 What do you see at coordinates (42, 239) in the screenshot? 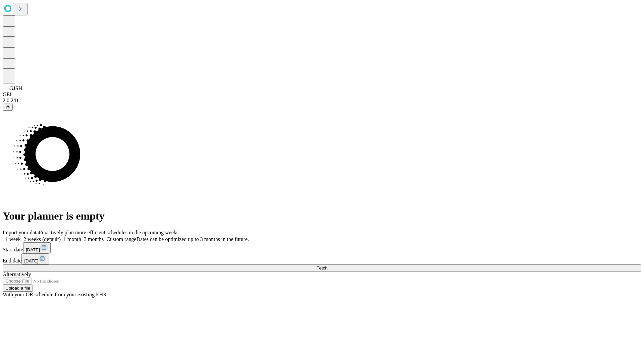
I see `span: 2 weeks (default)` at bounding box center [42, 239].